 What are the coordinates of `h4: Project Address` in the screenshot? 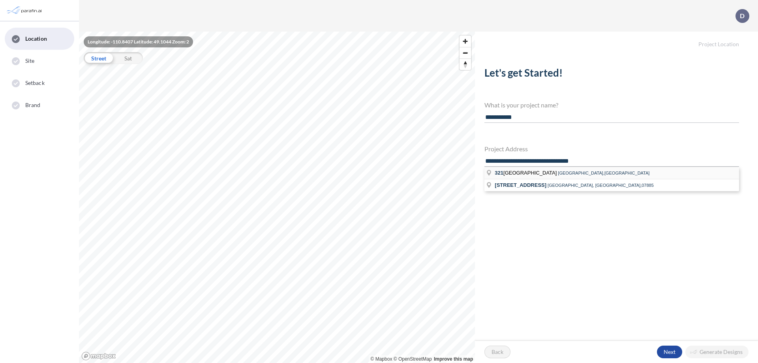 It's located at (611, 148).